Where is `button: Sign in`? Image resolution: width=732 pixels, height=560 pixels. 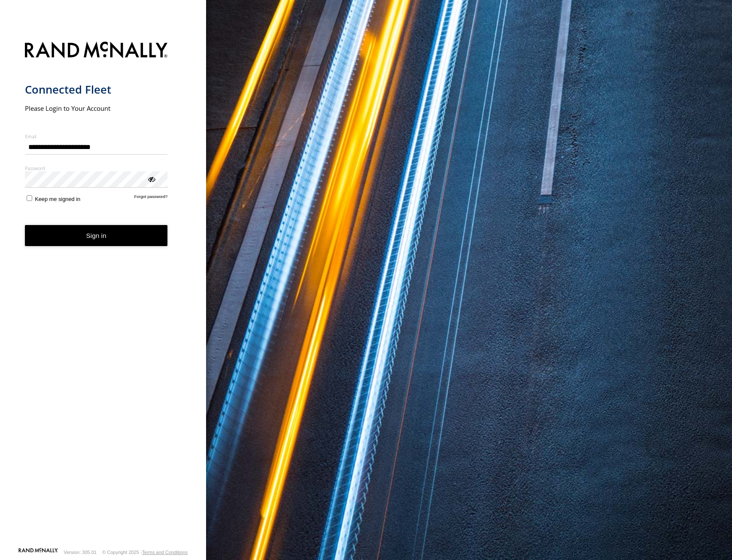
button: Sign in is located at coordinates (96, 235).